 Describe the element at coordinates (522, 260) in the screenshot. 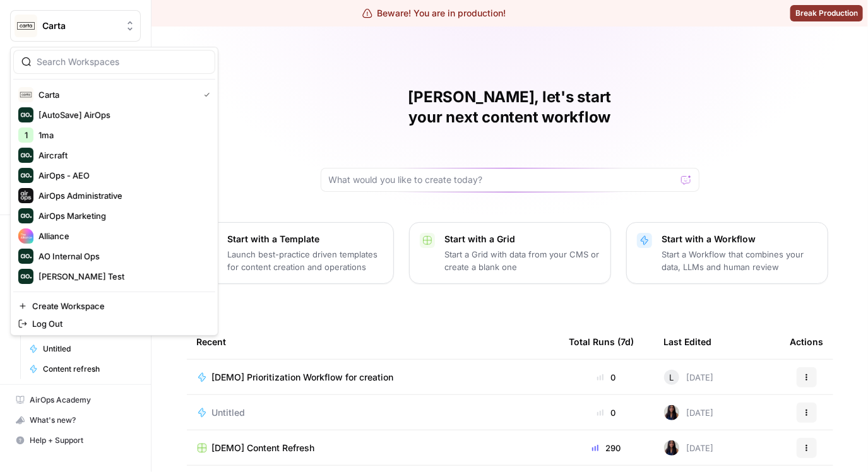

I see `p: Start a Grid with data from your CMS or create a blank one` at that location.